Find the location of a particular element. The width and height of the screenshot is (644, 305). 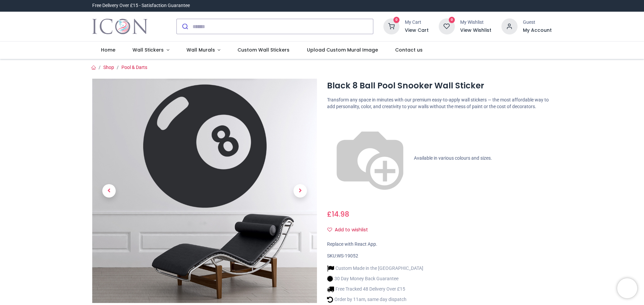

a: View Wishlist is located at coordinates (476, 30).